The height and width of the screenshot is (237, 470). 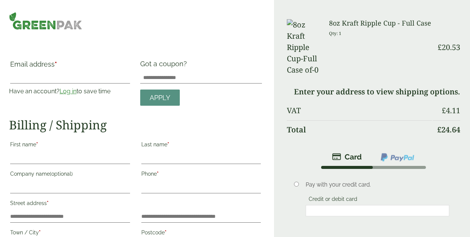 What do you see at coordinates (377, 185) in the screenshot?
I see `p: Pay with your credit card.` at bounding box center [377, 185].